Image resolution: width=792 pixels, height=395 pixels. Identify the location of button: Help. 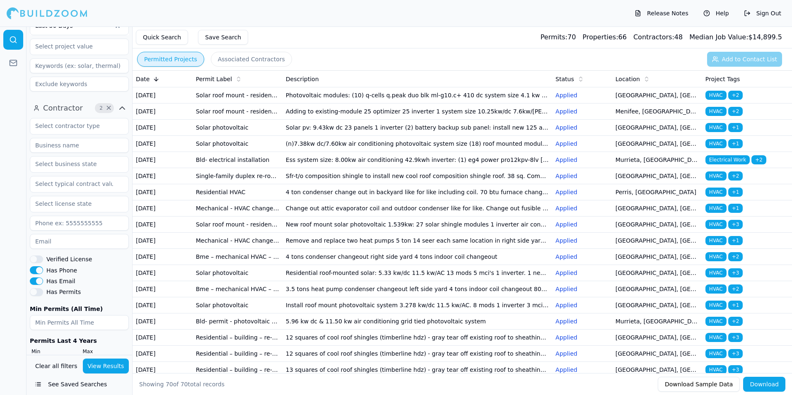
(716, 13).